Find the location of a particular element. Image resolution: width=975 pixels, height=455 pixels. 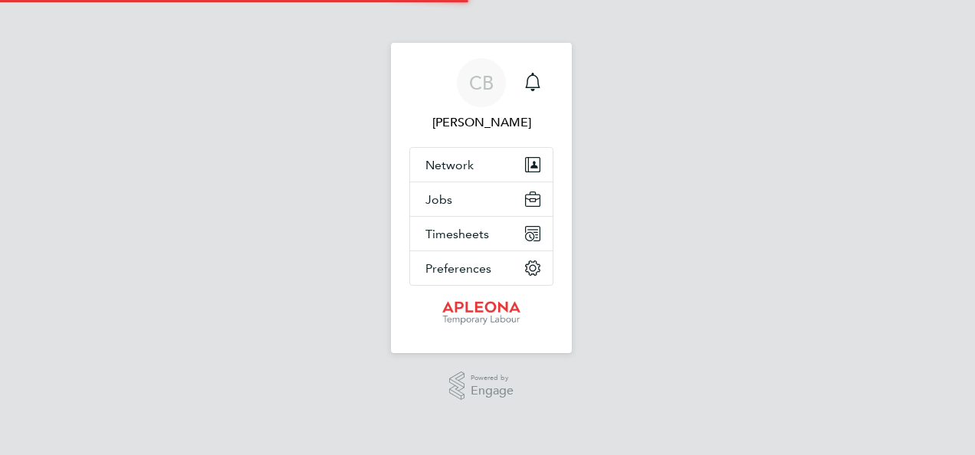

img: apleona-logo-retina.png is located at coordinates (481, 313).